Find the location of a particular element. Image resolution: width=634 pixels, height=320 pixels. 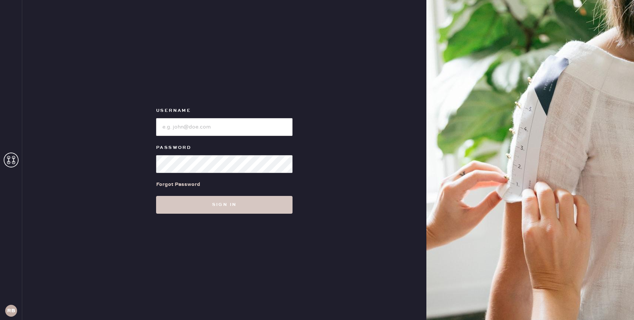

label: Username is located at coordinates (224, 111).